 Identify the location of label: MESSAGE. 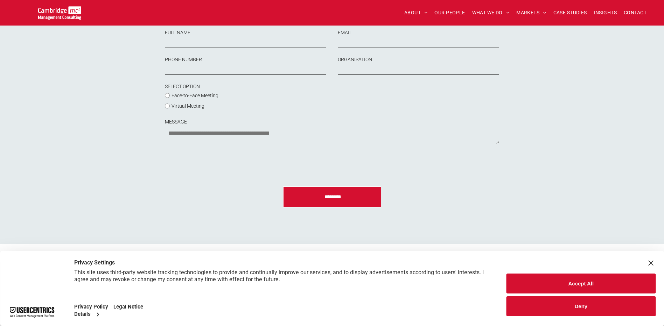
(332, 122).